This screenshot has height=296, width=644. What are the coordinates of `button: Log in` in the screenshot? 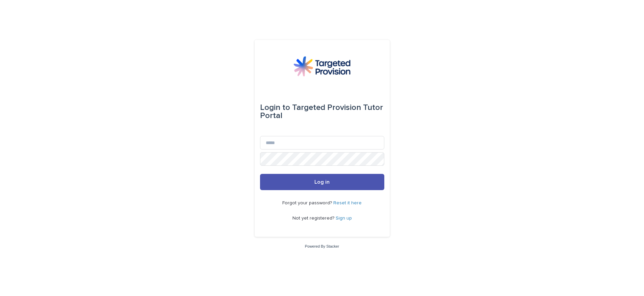 It's located at (322, 182).